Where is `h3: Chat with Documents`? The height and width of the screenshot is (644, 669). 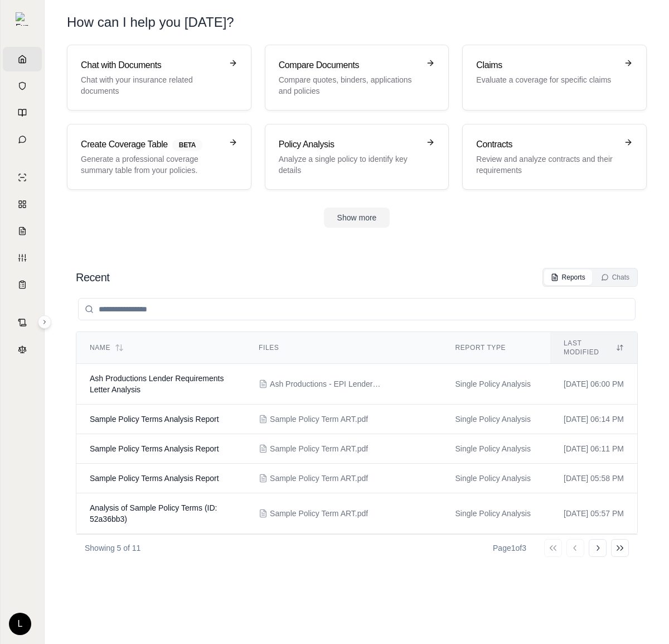 h3: Chat with Documents is located at coordinates (151, 66).